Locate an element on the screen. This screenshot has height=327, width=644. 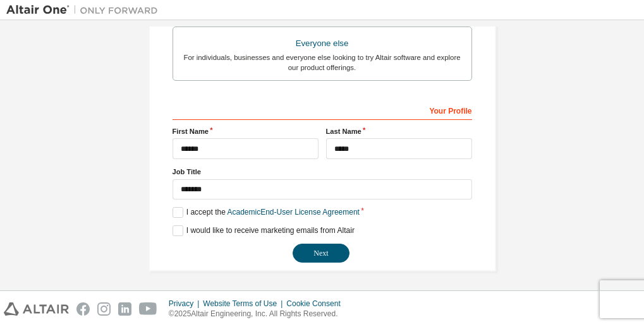
label: Job Title is located at coordinates (322, 172).